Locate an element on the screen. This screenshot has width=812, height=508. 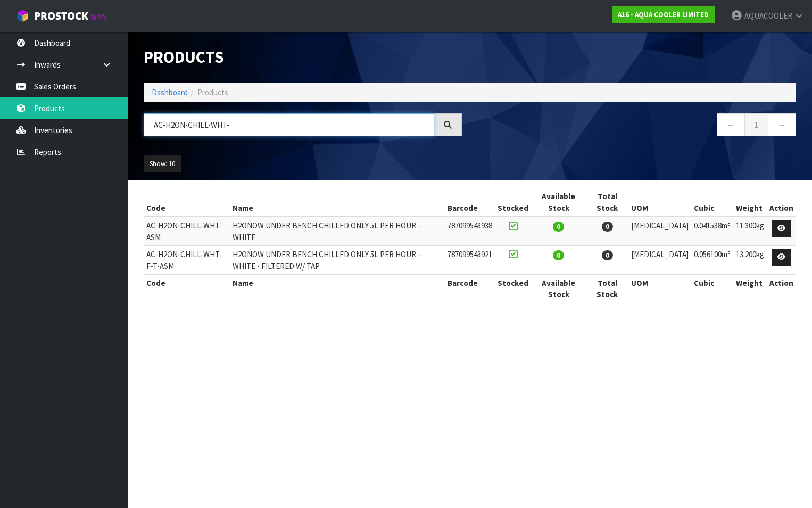
nav: Page navigation is located at coordinates (637, 126).